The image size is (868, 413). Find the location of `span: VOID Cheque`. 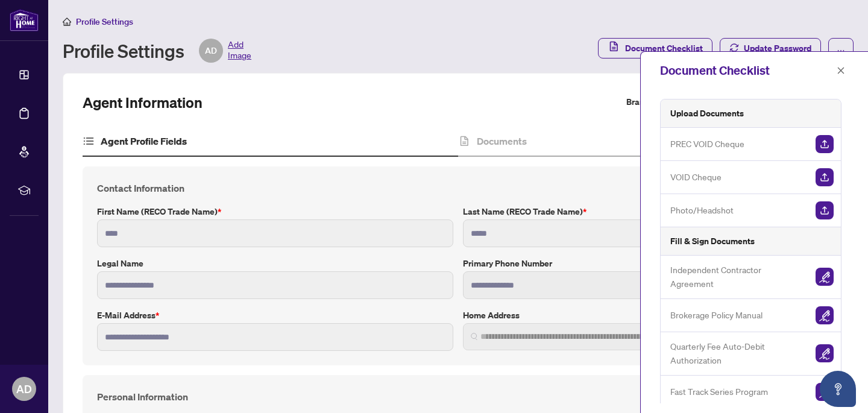

span: VOID Cheque is located at coordinates (695, 177).